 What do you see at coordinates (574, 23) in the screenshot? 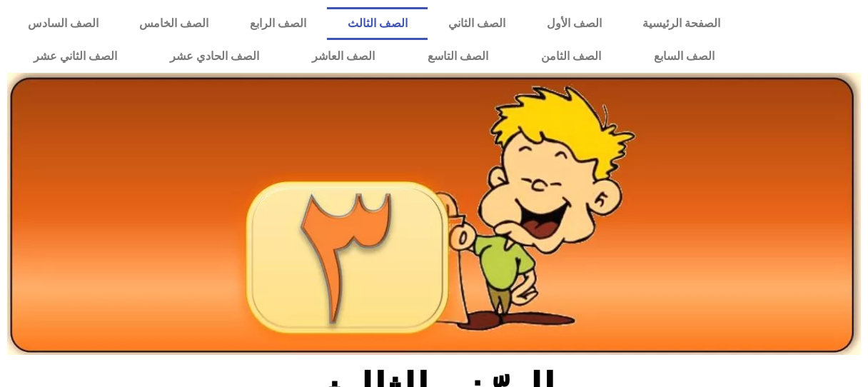
I see `a: الصف الأول` at bounding box center [574, 23].